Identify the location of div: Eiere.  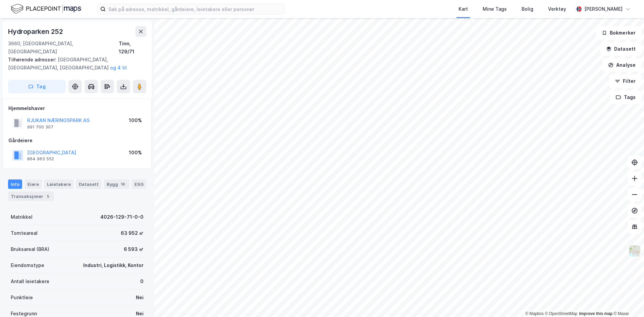
(34, 184).